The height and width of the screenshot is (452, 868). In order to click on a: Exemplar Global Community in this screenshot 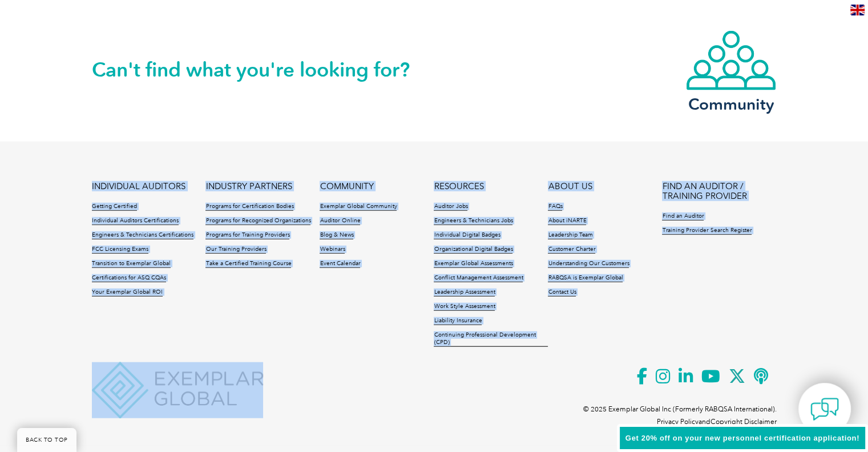, I will do `click(357, 207)`.